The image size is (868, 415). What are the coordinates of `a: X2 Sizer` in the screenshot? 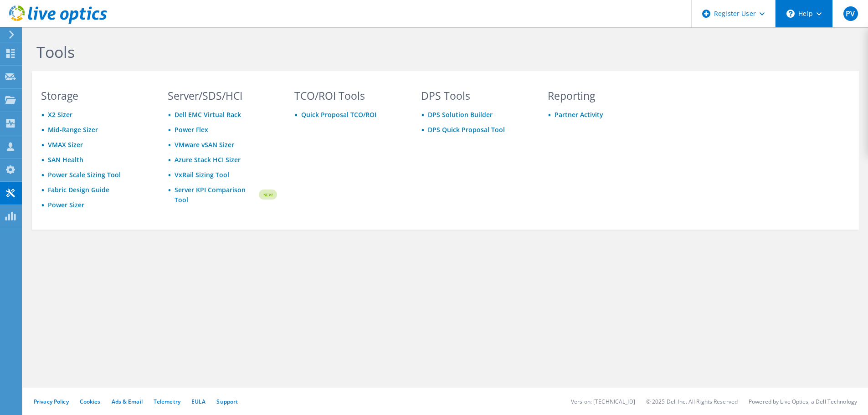 It's located at (60, 114).